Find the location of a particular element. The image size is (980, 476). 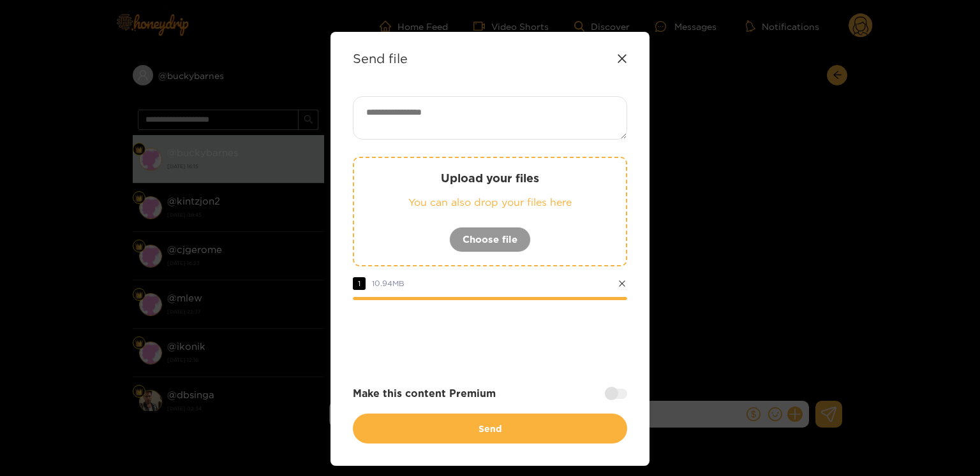

p: Upload your files is located at coordinates (490, 178).